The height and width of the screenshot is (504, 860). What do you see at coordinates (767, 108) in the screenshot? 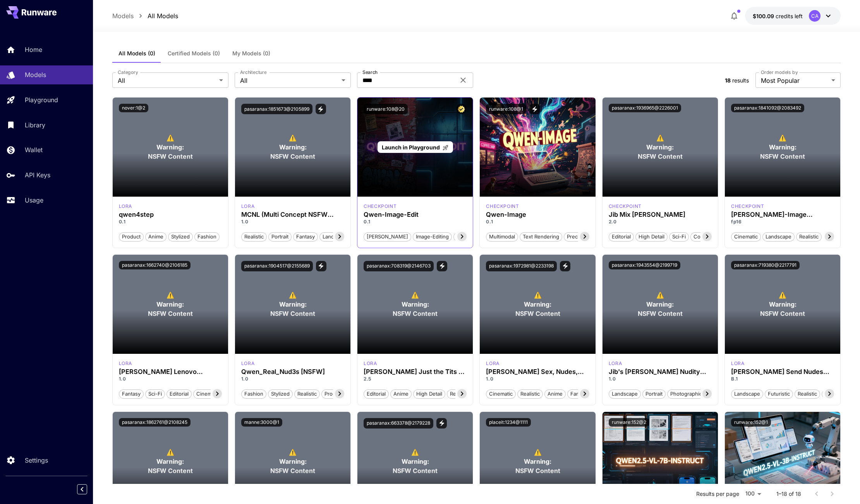
I see `button: pasaranax:1841092@2083492` at bounding box center [767, 108].